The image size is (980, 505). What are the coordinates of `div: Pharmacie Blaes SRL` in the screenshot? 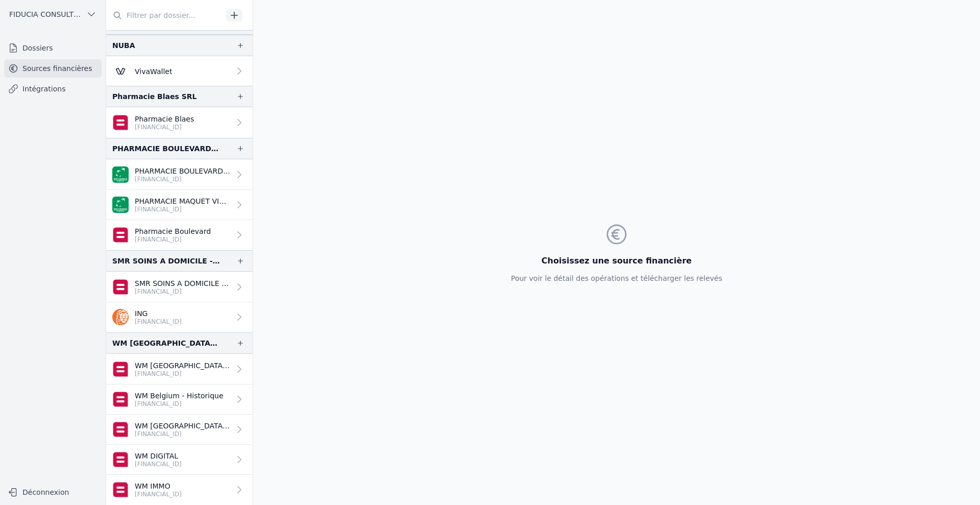 It's located at (155, 96).